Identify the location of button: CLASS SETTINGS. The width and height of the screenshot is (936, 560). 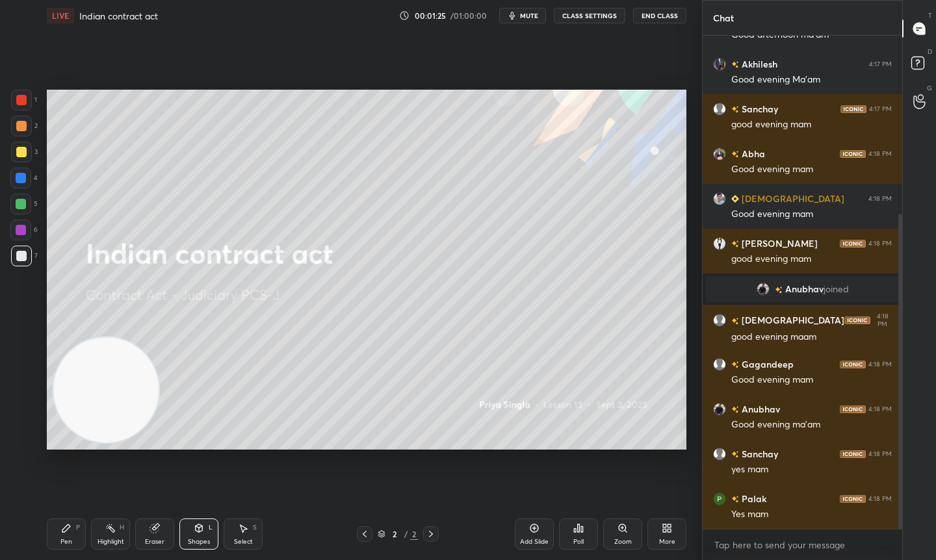
(590, 16).